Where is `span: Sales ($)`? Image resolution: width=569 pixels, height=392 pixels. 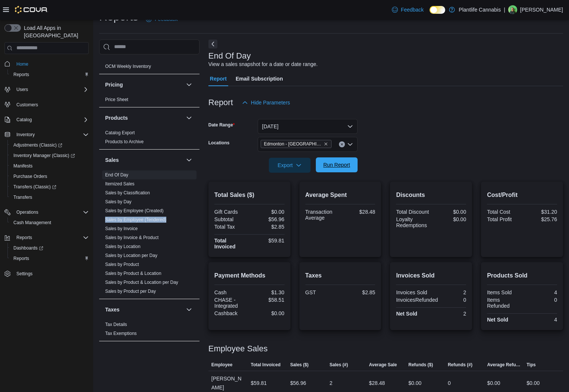 span: Sales ($) is located at coordinates (299, 365).